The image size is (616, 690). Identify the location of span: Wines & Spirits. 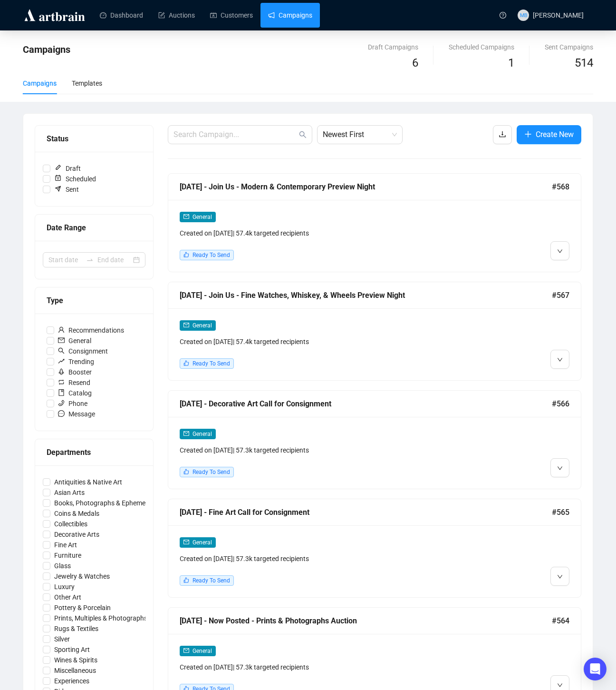
(75, 660).